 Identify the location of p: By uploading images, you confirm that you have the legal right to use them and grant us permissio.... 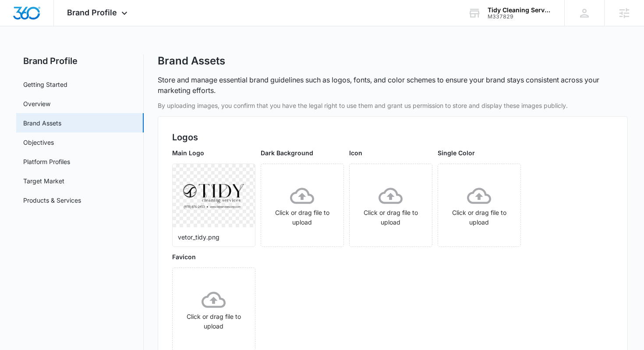
(393, 105).